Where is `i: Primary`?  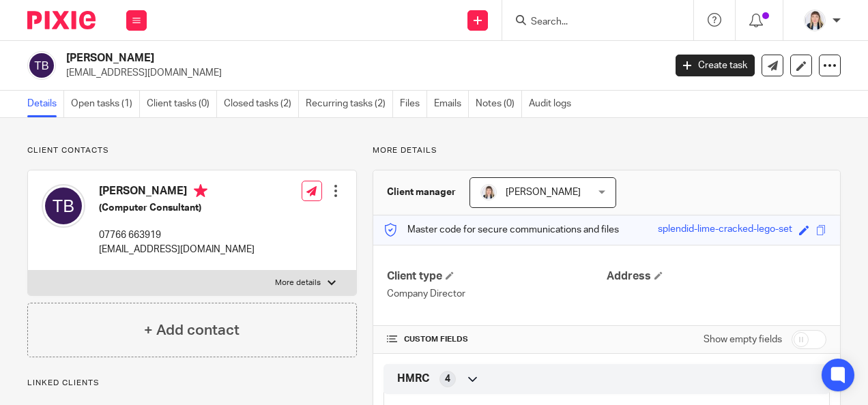
i: Primary is located at coordinates (200, 191).